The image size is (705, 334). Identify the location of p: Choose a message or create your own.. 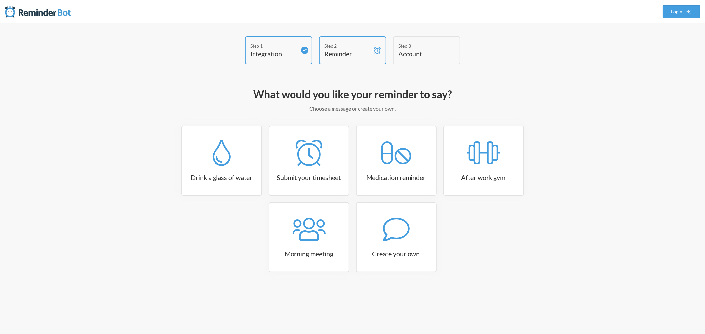
(352, 109).